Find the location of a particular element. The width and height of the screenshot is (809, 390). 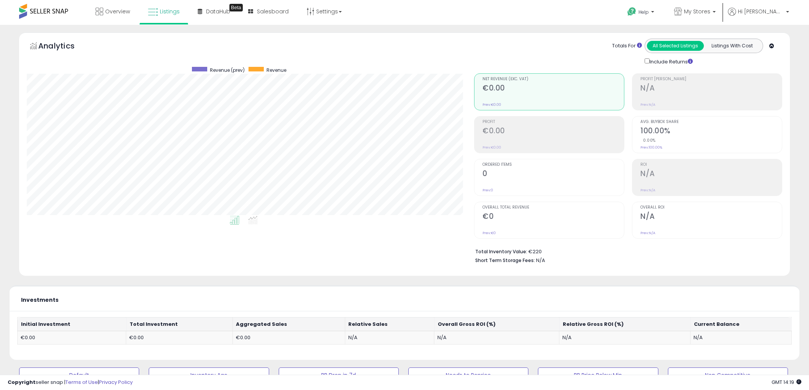

button: Default is located at coordinates (79, 375).